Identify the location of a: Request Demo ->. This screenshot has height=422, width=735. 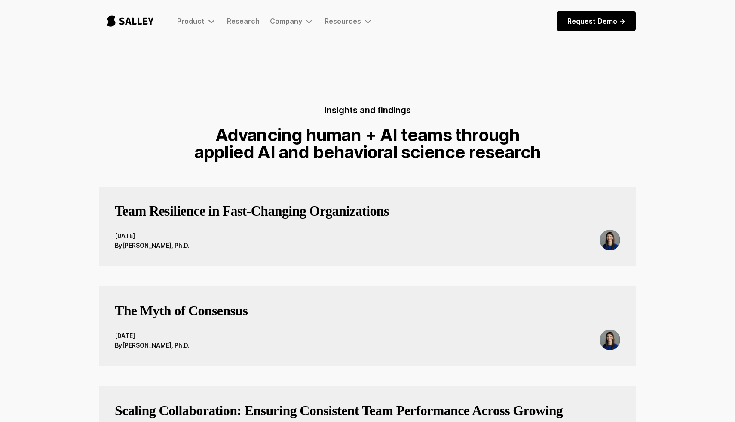
(596, 21).